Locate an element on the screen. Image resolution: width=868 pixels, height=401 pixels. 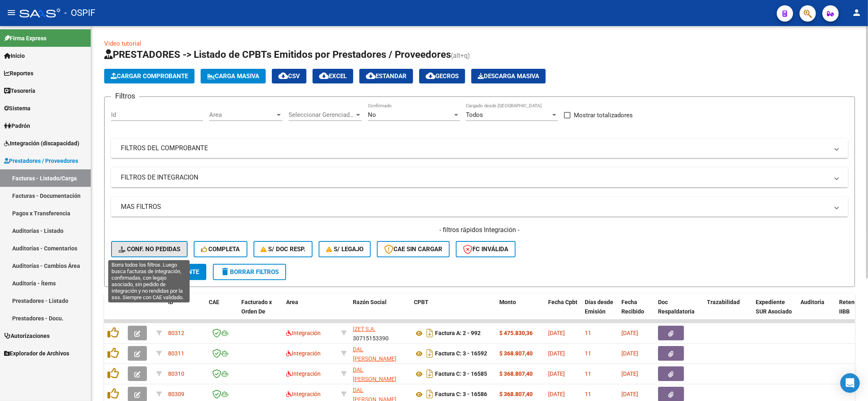
mat-expansion-panel-header: FILTROS DEL COMPROBANTE is located at coordinates (480, 148).